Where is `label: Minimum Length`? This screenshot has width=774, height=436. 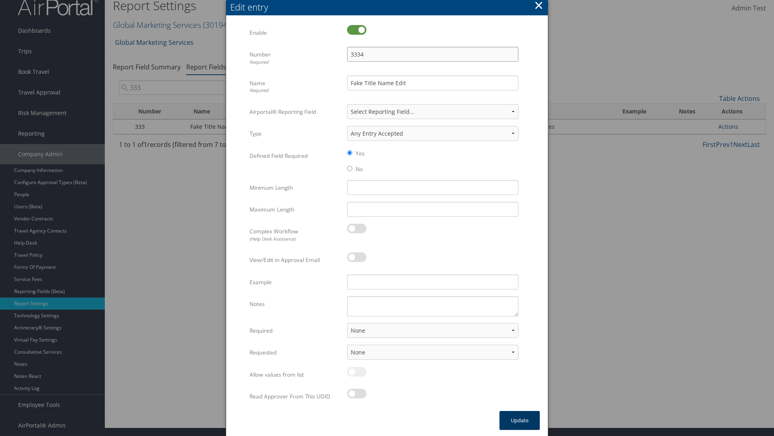 label: Minimum Length is located at coordinates (295, 188).